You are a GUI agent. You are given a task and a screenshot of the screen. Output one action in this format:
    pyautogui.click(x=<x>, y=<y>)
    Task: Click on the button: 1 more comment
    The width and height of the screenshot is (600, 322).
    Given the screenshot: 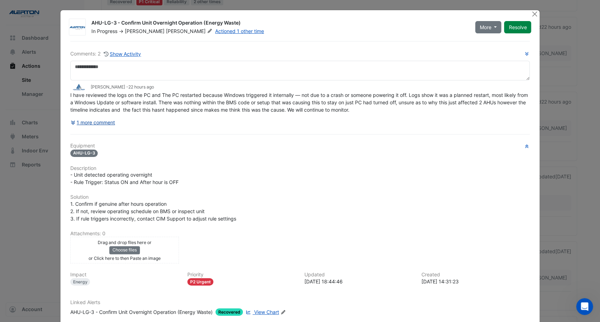 What is the action you would take?
    pyautogui.click(x=93, y=122)
    